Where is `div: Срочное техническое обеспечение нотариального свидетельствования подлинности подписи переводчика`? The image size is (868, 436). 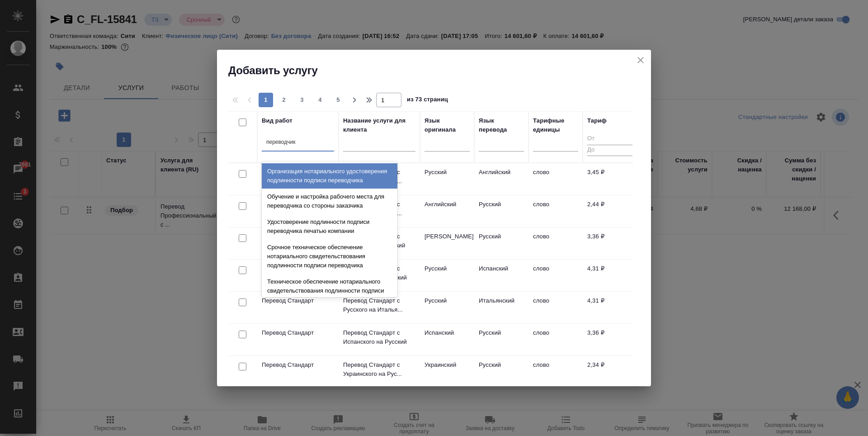
div: Срочное техническое обеспечение нотариального свидетельствования подлинности подписи переводчика is located at coordinates (329, 256).